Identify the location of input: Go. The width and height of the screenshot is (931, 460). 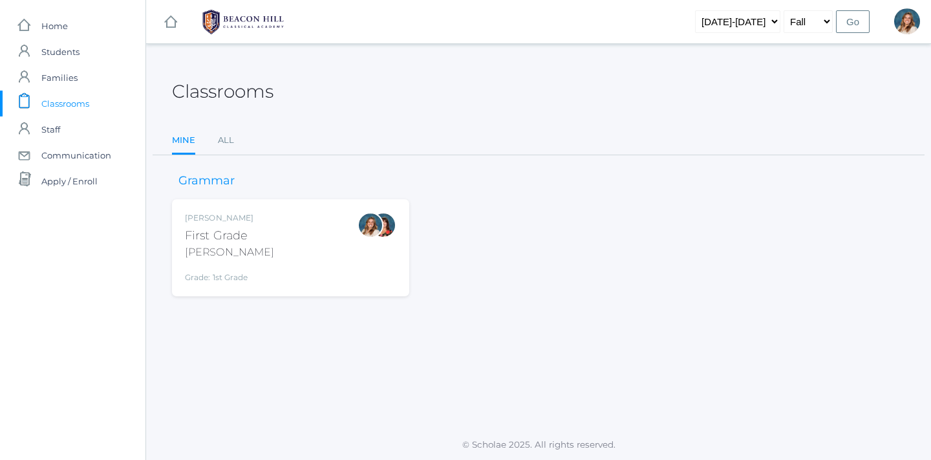
(853, 21).